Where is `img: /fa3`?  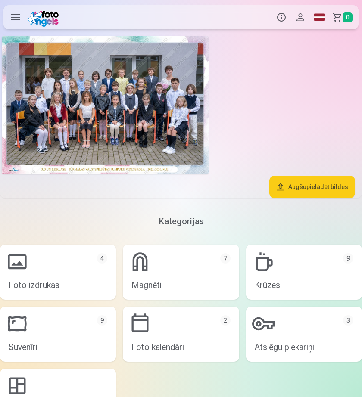
img: /fa3 is located at coordinates (44, 17).